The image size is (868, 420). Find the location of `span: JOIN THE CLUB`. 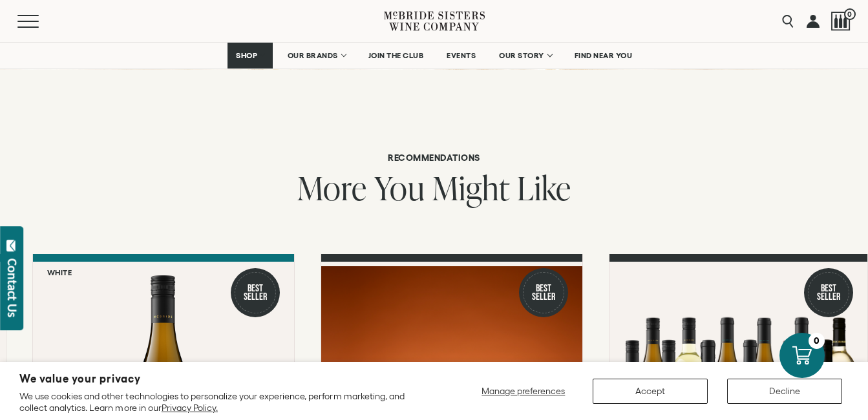

span: JOIN THE CLUB is located at coordinates (396, 56).